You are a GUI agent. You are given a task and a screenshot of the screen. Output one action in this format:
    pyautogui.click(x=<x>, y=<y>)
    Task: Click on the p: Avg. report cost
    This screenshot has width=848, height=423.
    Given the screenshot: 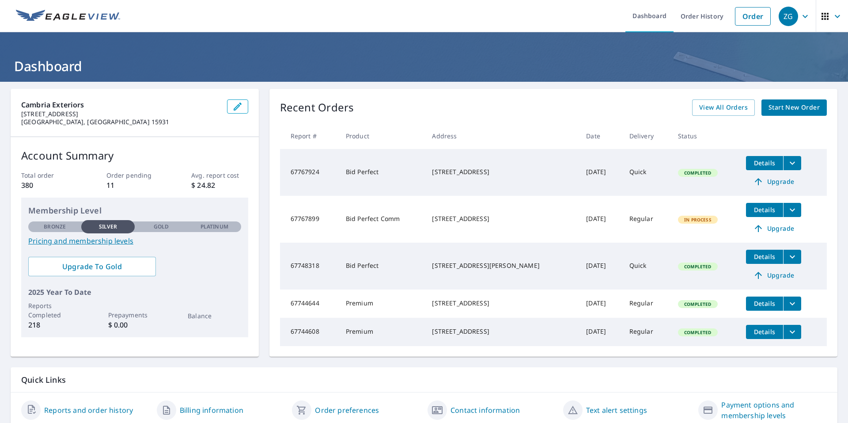 What is the action you would take?
    pyautogui.click(x=220, y=175)
    